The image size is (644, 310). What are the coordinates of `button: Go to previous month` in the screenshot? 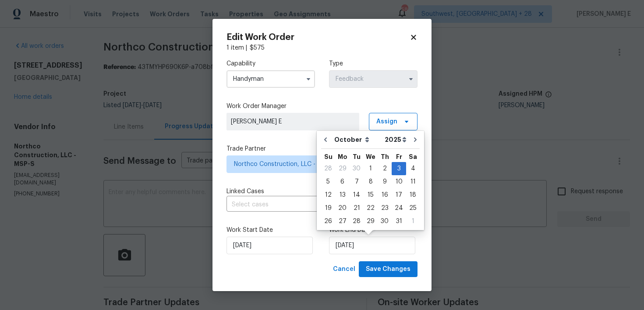 It's located at (325, 140).